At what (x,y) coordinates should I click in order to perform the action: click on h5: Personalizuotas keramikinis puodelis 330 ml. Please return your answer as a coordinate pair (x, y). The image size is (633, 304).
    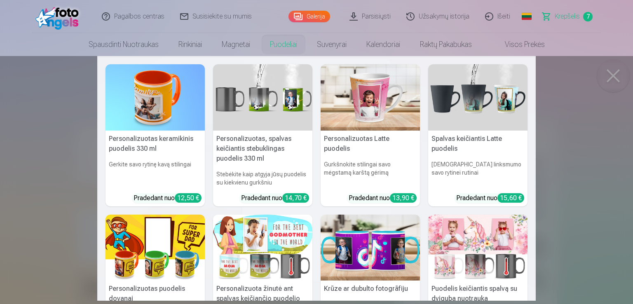
    Looking at the image, I should click on (155, 144).